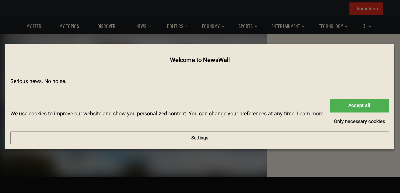 The width and height of the screenshot is (400, 193). What do you see at coordinates (310, 114) in the screenshot?
I see `a: learn more about cookies` at bounding box center [310, 114].